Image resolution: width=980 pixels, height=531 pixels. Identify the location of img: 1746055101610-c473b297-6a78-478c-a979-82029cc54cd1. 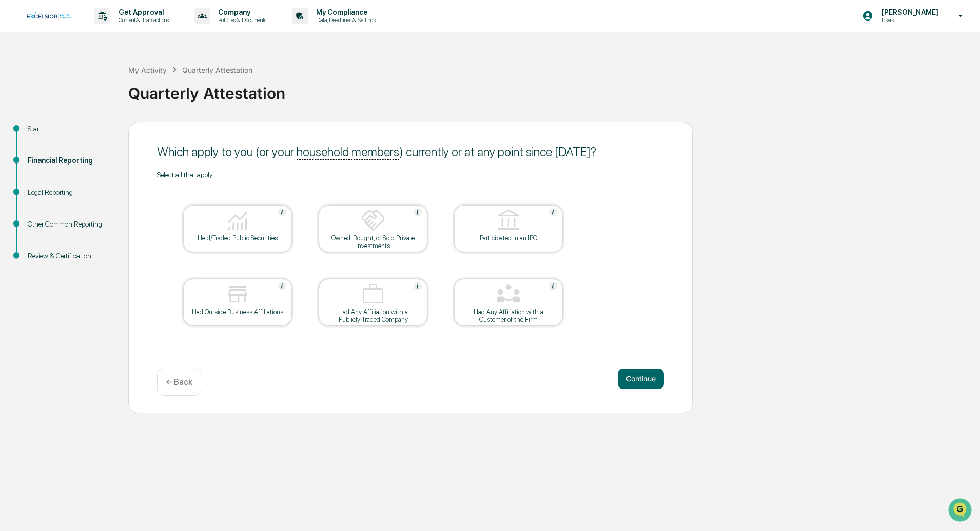
(19, 88).